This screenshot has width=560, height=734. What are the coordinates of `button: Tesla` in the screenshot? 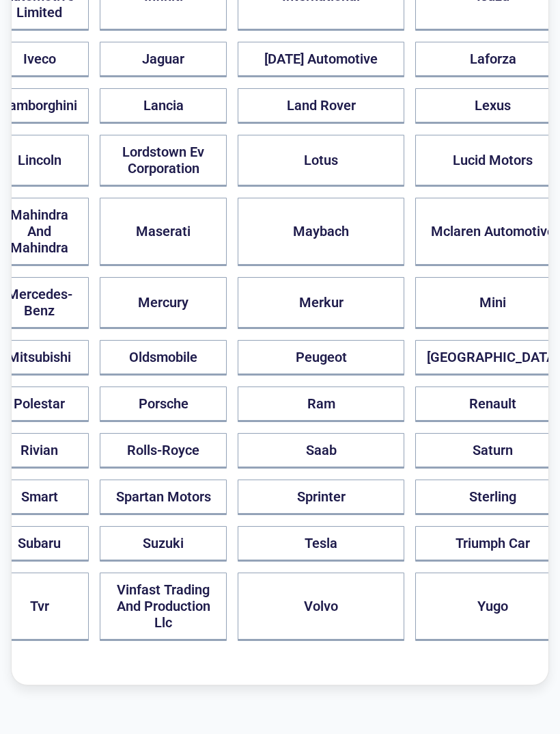 It's located at (321, 544).